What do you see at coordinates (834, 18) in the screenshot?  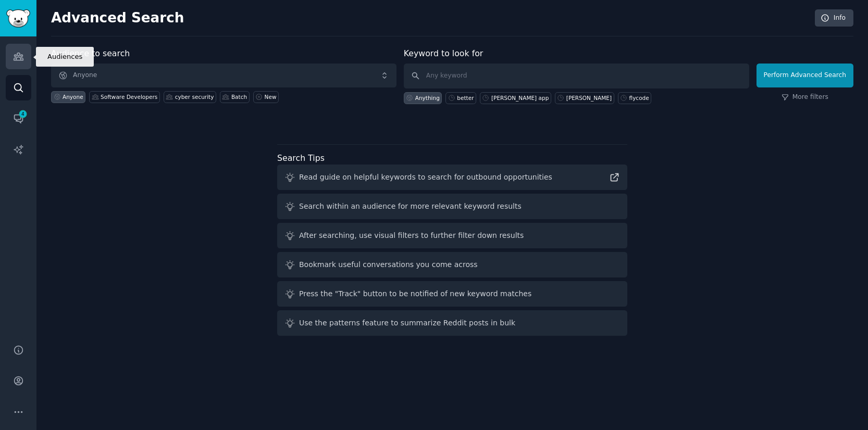 I see `a: Info` at bounding box center [834, 18].